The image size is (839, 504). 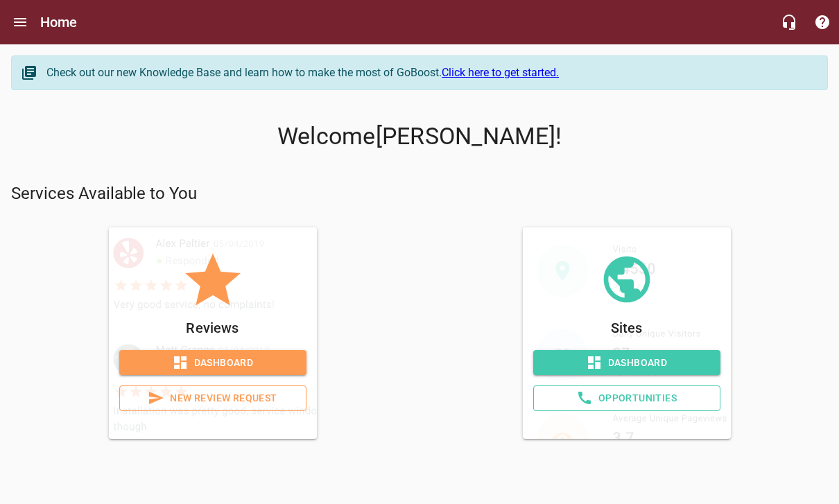 What do you see at coordinates (823, 22) in the screenshot?
I see `button: Support Portal` at bounding box center [823, 22].